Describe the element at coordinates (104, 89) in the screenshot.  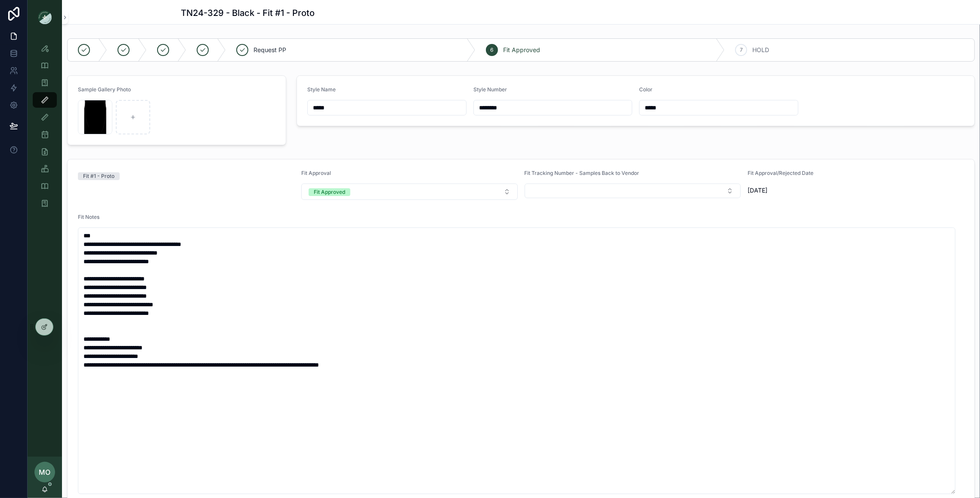
I see `span: Sample Gallery Photo` at that location.